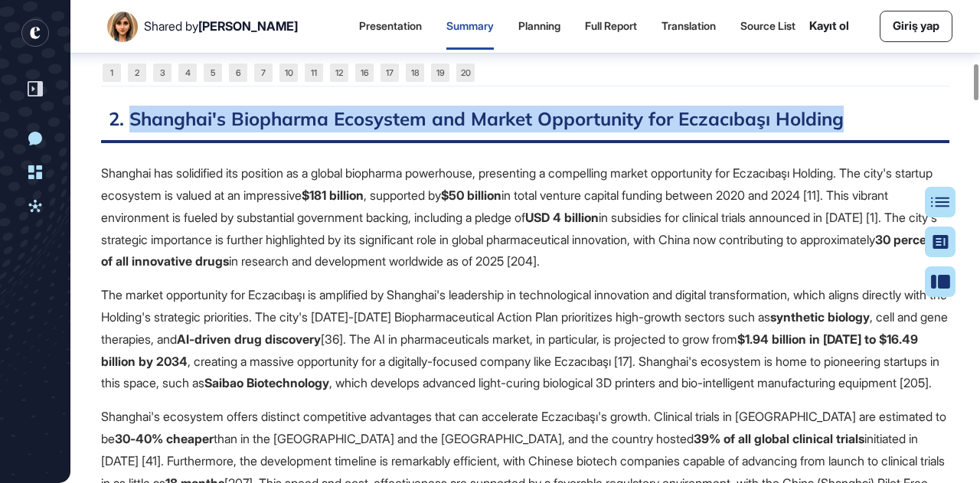  Describe the element at coordinates (137, 73) in the screenshot. I see `a: 2` at that location.